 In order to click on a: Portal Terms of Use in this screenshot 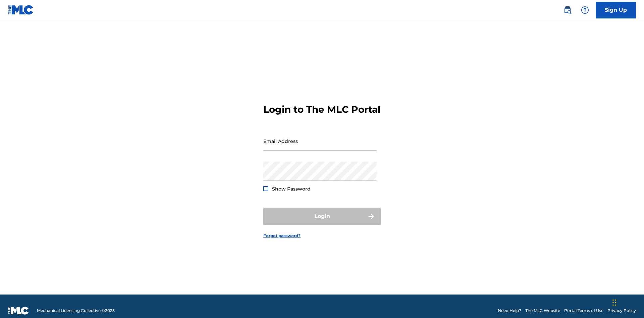, I will do `click(584, 311)`.